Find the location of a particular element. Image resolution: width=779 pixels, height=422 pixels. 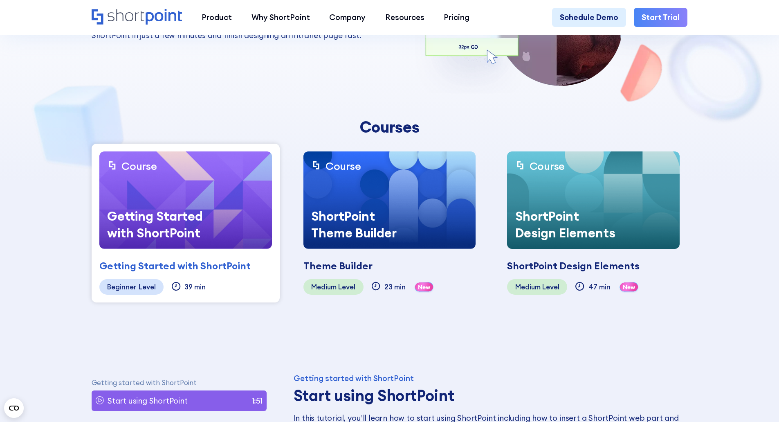

p: Start using ShortPoint is located at coordinates (148, 400).